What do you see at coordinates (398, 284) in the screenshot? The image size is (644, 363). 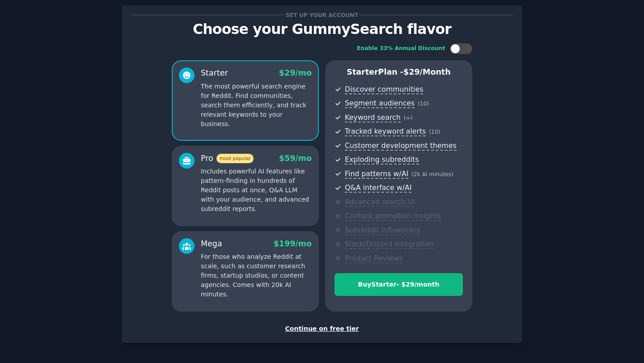 I see `button: BuyStarter- $29/month` at bounding box center [398, 284].